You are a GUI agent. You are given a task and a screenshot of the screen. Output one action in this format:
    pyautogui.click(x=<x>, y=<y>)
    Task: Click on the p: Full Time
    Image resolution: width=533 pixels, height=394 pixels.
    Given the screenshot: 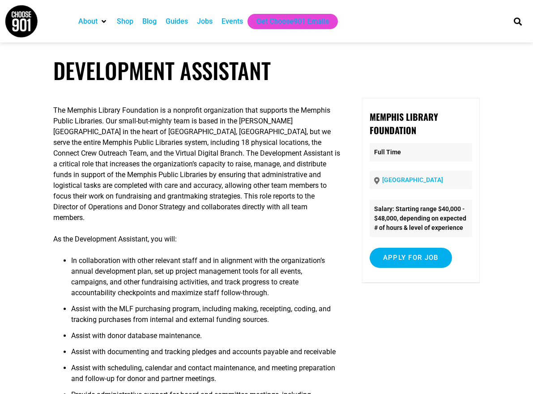 What is the action you would take?
    pyautogui.click(x=421, y=152)
    